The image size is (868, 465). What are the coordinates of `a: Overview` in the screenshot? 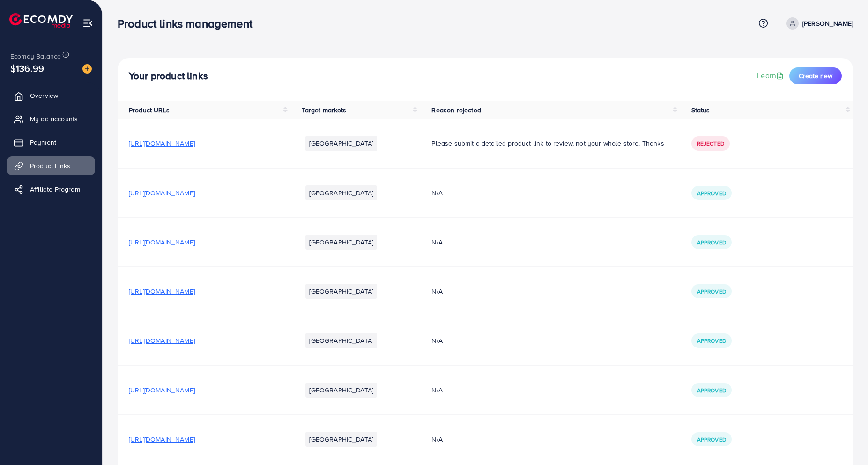 It's located at (51, 96).